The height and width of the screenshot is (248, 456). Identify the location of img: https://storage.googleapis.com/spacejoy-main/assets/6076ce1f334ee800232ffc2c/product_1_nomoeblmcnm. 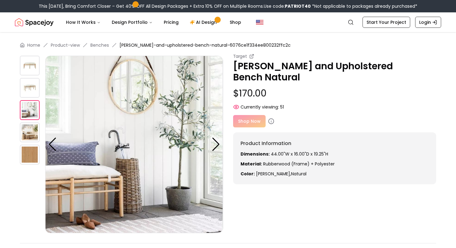
(30, 88).